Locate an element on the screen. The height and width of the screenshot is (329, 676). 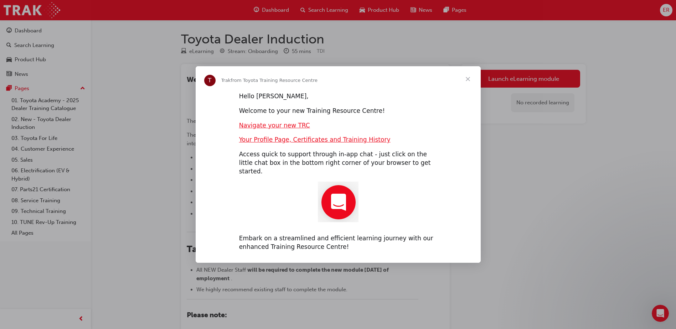
div: Welcome to your new Training Resource Centre! is located at coordinates (338, 111).